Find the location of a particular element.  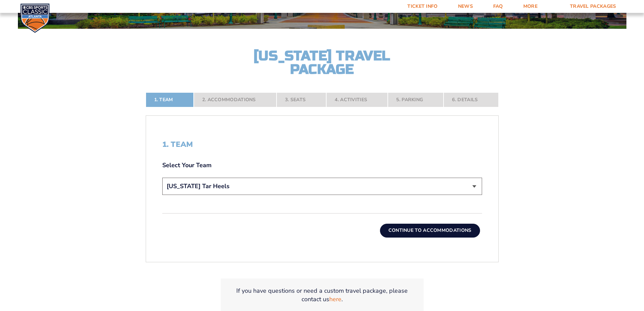

label: Select Your Team is located at coordinates (322, 165).